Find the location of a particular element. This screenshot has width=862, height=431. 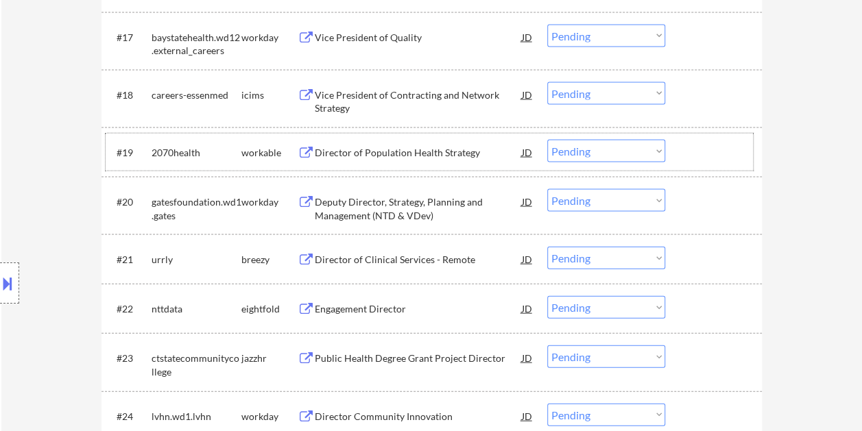

div: workable is located at coordinates (270, 153).